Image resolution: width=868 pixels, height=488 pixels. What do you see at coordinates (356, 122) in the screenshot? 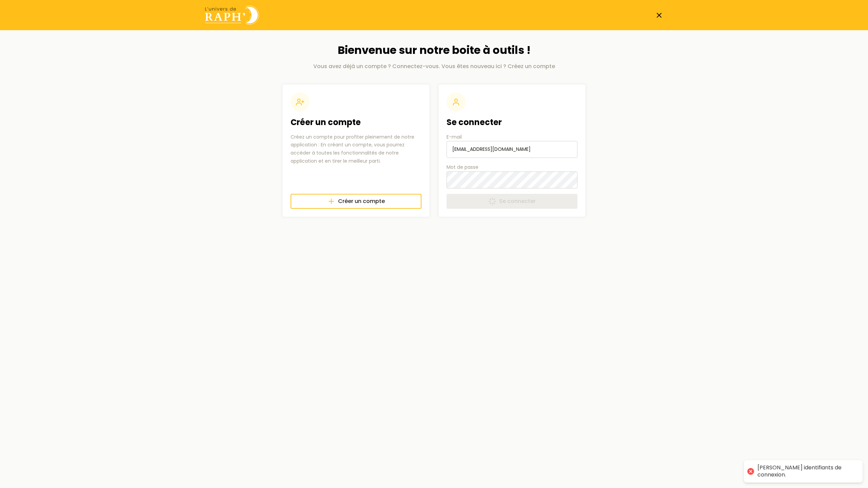
I see `h2: Créer un compte` at bounding box center [356, 122].